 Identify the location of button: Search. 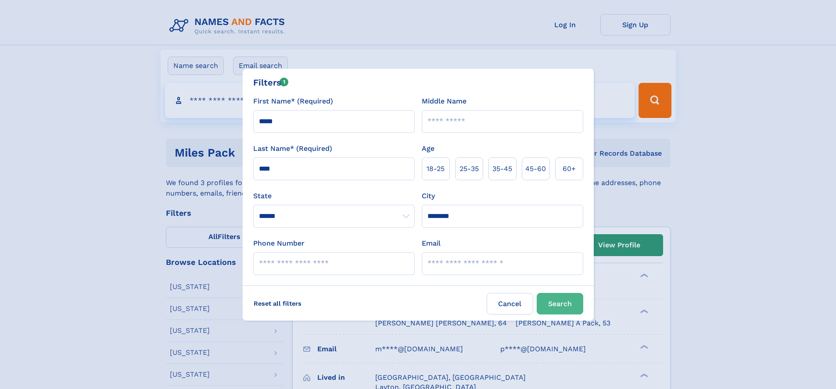
(560, 304).